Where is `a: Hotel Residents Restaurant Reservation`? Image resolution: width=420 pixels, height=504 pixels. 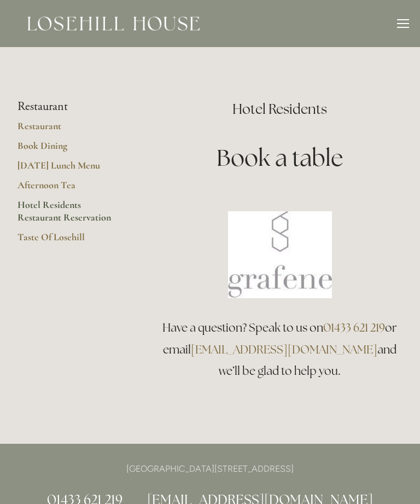 a: Hotel Residents Restaurant Reservation is located at coordinates (69, 214).